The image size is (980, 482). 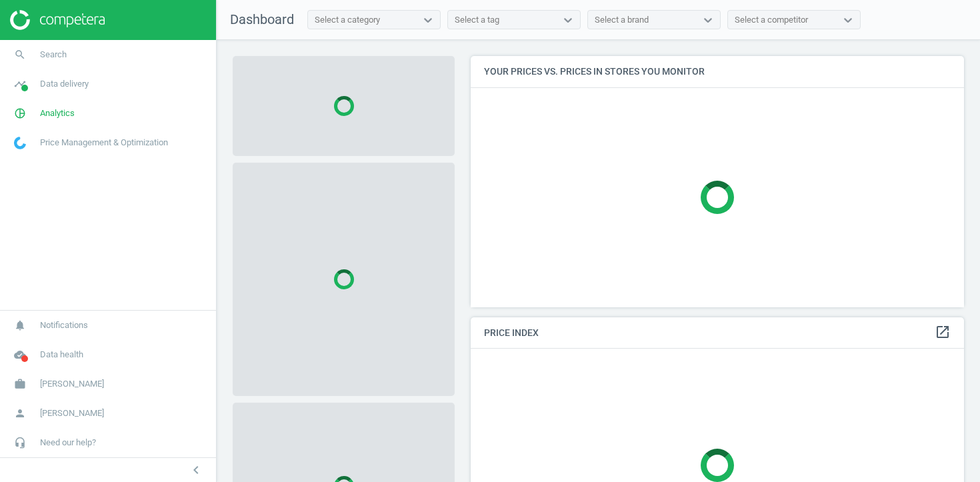 What do you see at coordinates (196, 470) in the screenshot?
I see `button: chevron_left` at bounding box center [196, 470].